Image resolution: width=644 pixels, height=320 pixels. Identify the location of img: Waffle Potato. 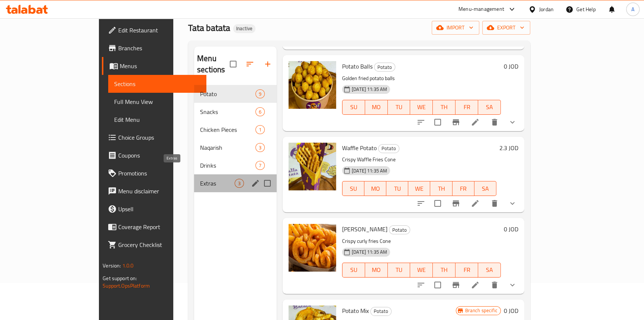
(313, 166).